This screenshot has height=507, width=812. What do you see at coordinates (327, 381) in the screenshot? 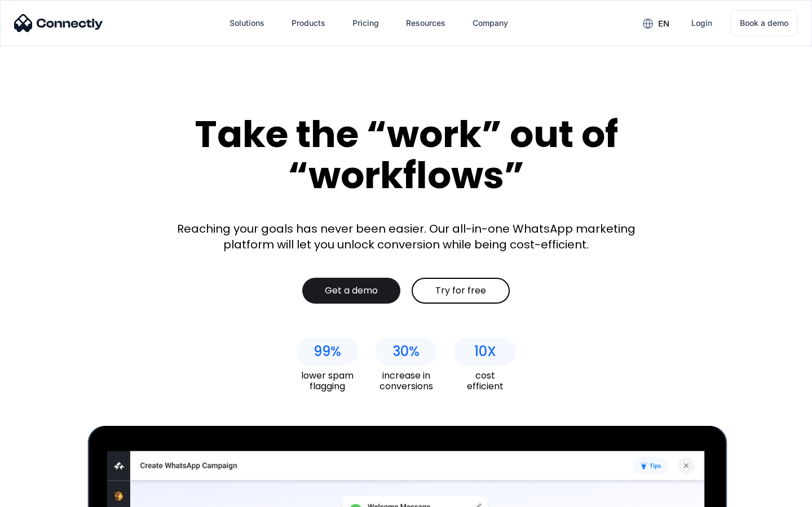
I see `div: lower spam flagging` at bounding box center [327, 381].